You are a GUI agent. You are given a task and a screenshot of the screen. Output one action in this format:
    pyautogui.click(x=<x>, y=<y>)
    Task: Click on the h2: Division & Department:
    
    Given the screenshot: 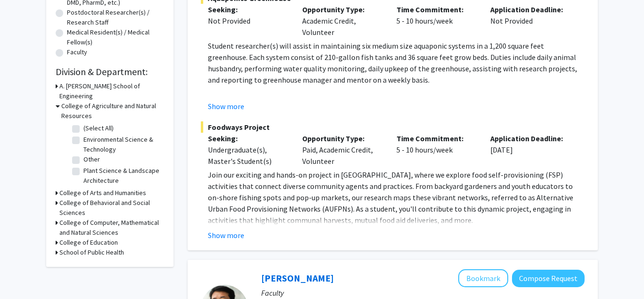 What is the action you would take?
    pyautogui.click(x=110, y=72)
    